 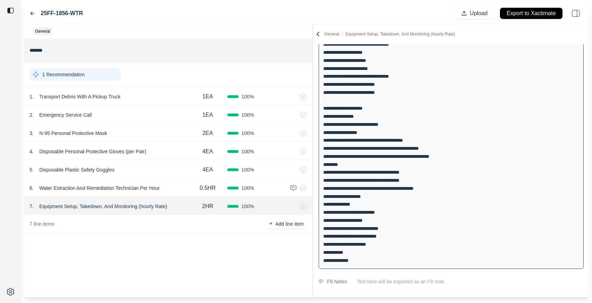 I want to click on p: Add line item, so click(x=289, y=224).